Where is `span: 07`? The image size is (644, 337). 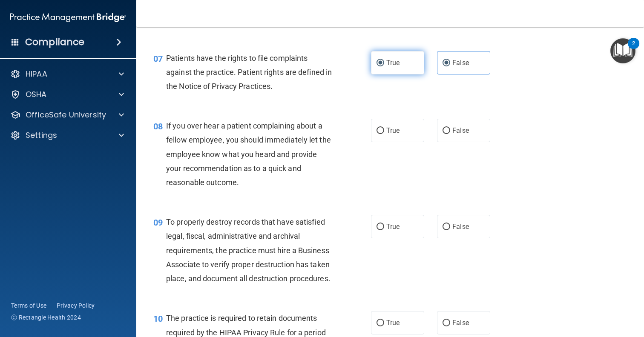
span: 07 is located at coordinates (158, 59).